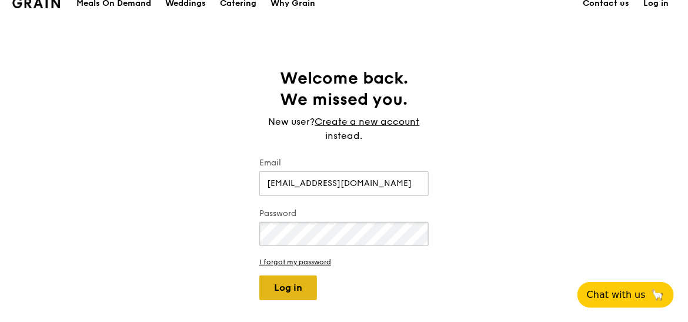 The width and height of the screenshot is (688, 322). Describe the element at coordinates (626, 295) in the screenshot. I see `button: Chat with us🦙` at that location.